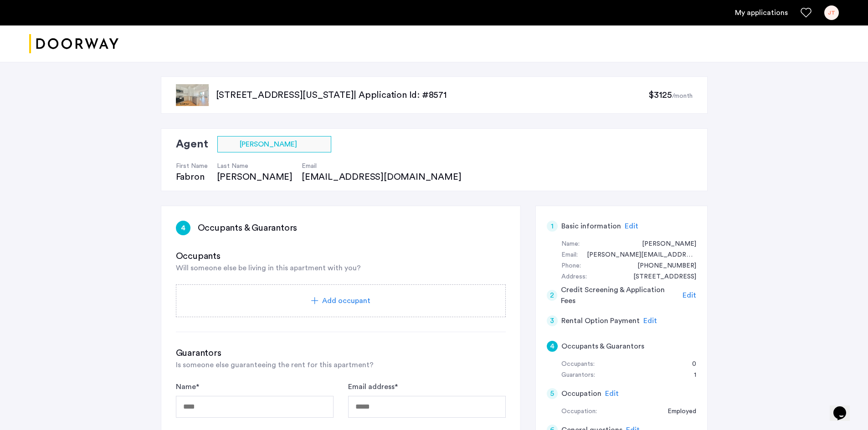 Image resolution: width=868 pixels, height=430 pixels. Describe the element at coordinates (192, 95) in the screenshot. I see `img: apartment` at that location.